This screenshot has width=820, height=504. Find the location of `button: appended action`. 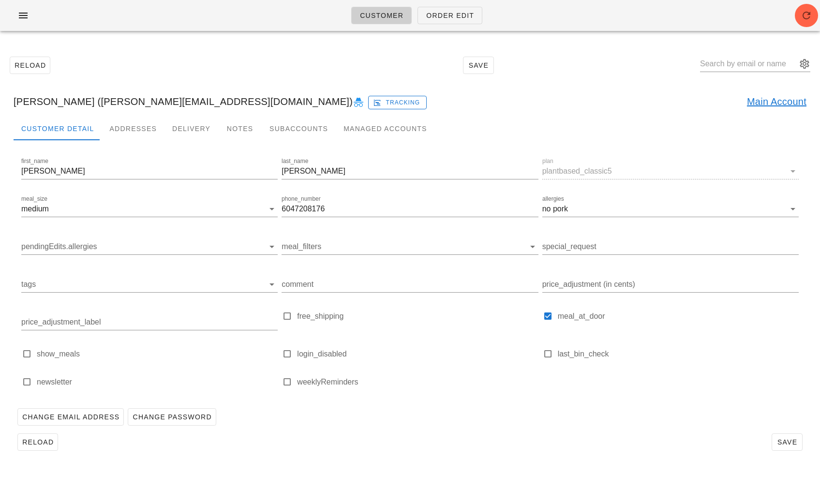

button: appended action is located at coordinates (805, 63).